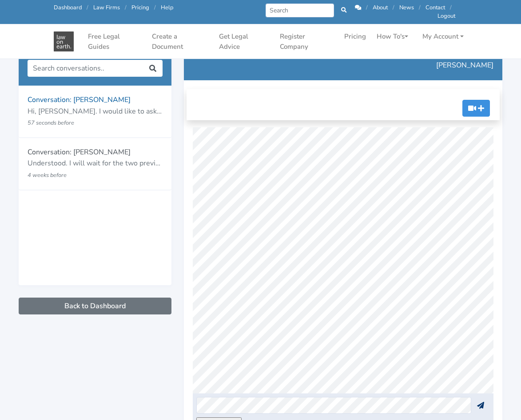 This screenshot has width=521, height=420. What do you see at coordinates (180, 41) in the screenshot?
I see `a: Create a Document` at bounding box center [180, 41].